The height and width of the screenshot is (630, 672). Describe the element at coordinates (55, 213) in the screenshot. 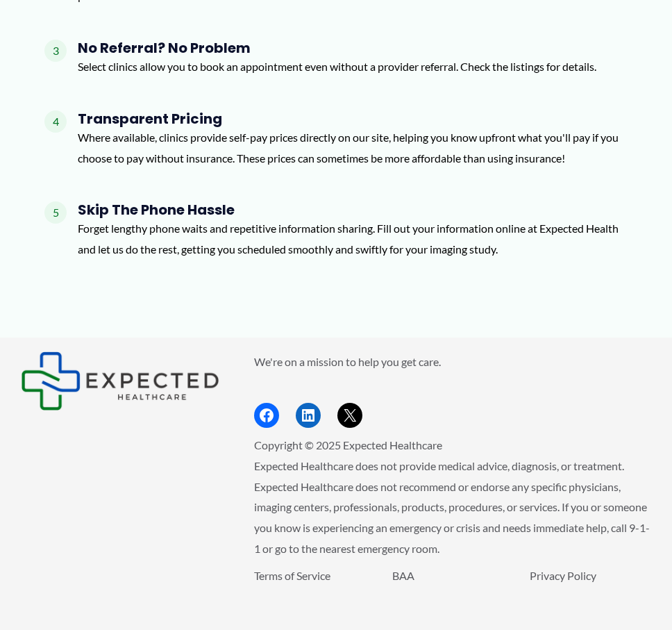

I see `span: 5` at that location.